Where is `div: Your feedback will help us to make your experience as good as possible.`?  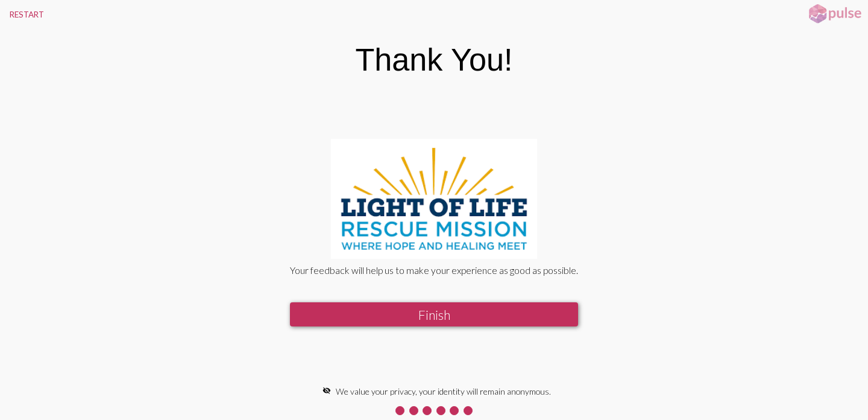 div: Your feedback will help us to make your experience as good as possible. is located at coordinates (434, 270).